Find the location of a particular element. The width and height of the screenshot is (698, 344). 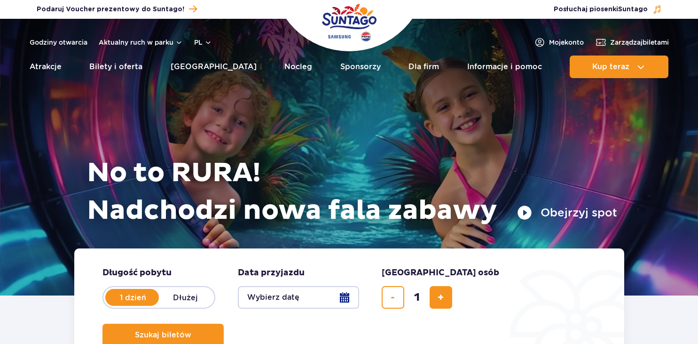

span: Szukaj biletów is located at coordinates (163, 335).